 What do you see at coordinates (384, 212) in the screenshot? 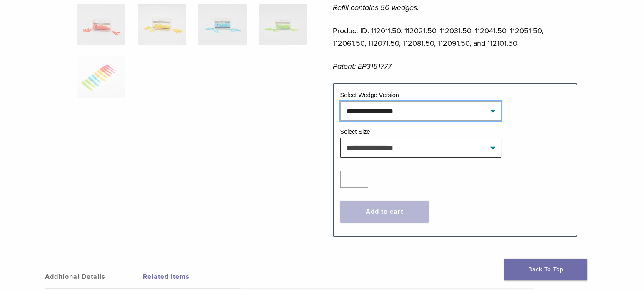
I see `button: Add to cart` at bounding box center [384, 212].